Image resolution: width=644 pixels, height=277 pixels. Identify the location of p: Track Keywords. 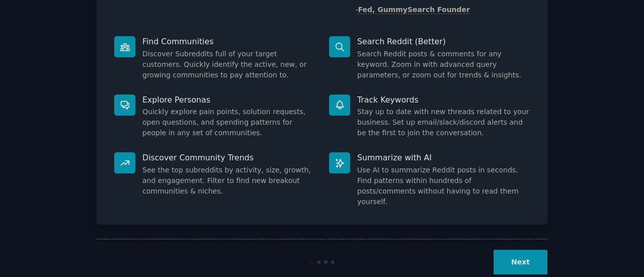
(443, 100).